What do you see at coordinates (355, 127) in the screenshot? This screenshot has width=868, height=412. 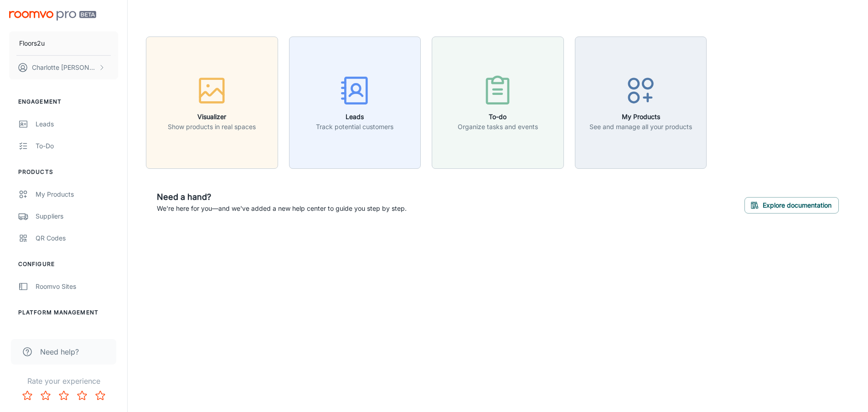 I see `p: Track potential customers` at bounding box center [355, 127].